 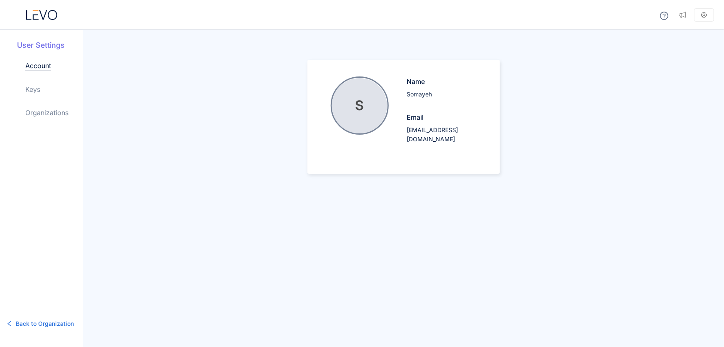 What do you see at coordinates (45, 323) in the screenshot?
I see `span: Back to Organization` at bounding box center [45, 323].